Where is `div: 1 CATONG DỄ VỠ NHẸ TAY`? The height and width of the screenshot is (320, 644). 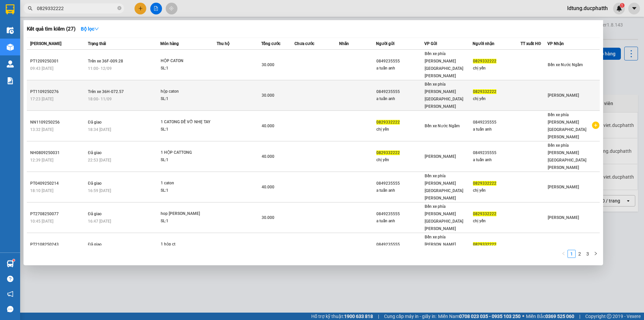
div: 1 CATONG DỄ VỠ NHẸ TAY is located at coordinates (186, 122).